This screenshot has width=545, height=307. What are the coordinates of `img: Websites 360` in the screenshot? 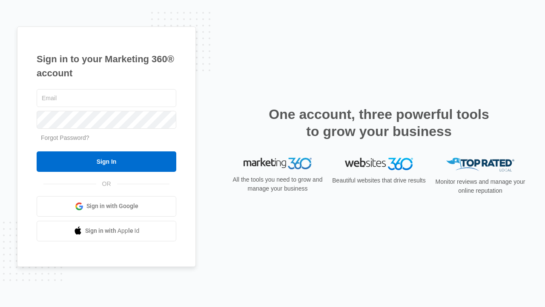 It's located at (379, 164).